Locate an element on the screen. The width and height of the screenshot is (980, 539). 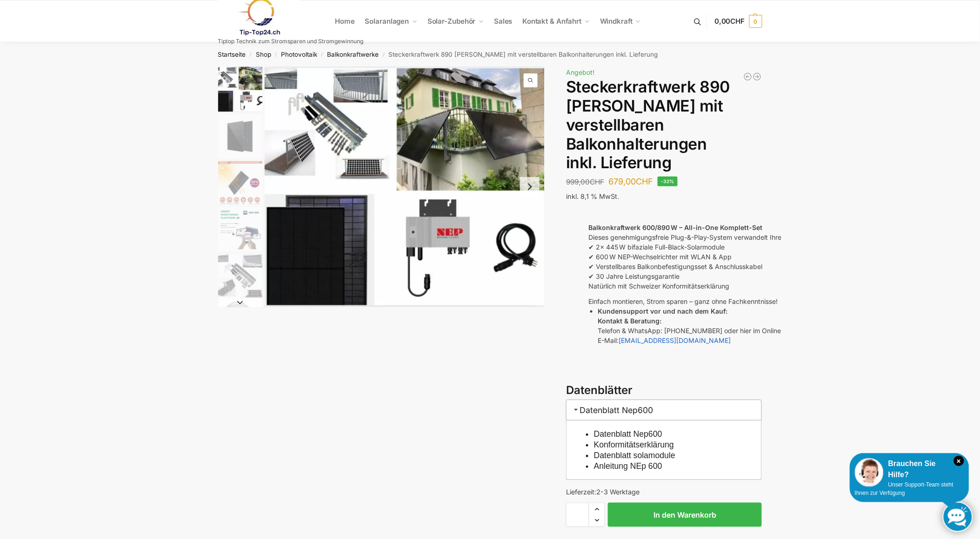
li: 6 / 10 is located at coordinates (239, 322).